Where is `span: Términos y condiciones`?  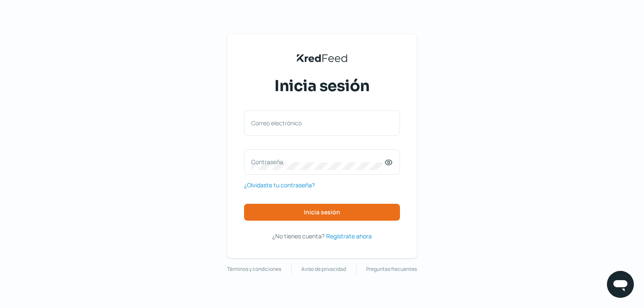 span: Términos y condiciones is located at coordinates (254, 269).